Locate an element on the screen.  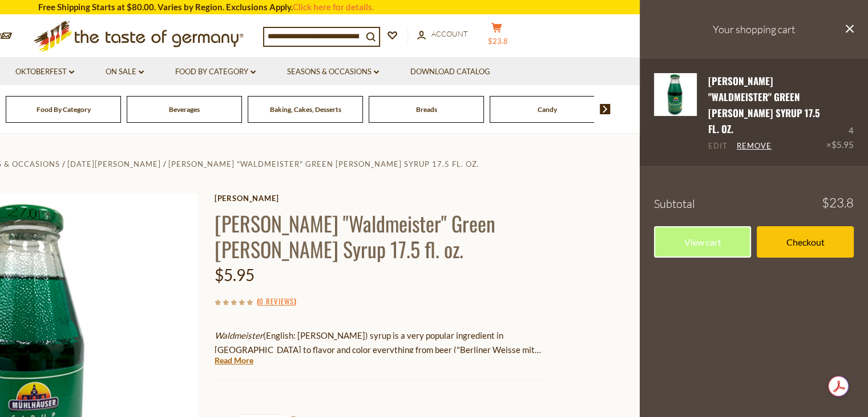
img: Muehlhauser "Waldmeister" Green Woodruff Syrup 17.5 fl. oz. is located at coordinates (675, 94).